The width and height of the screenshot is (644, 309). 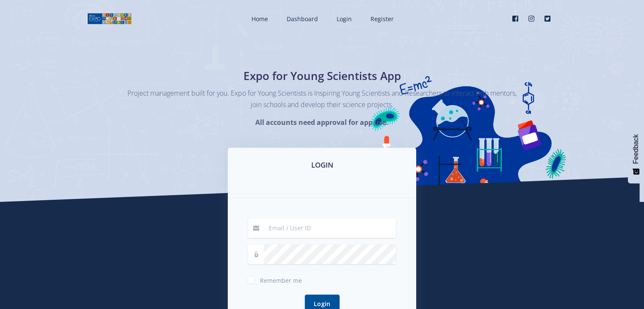 I want to click on span: Remember me, so click(x=281, y=280).